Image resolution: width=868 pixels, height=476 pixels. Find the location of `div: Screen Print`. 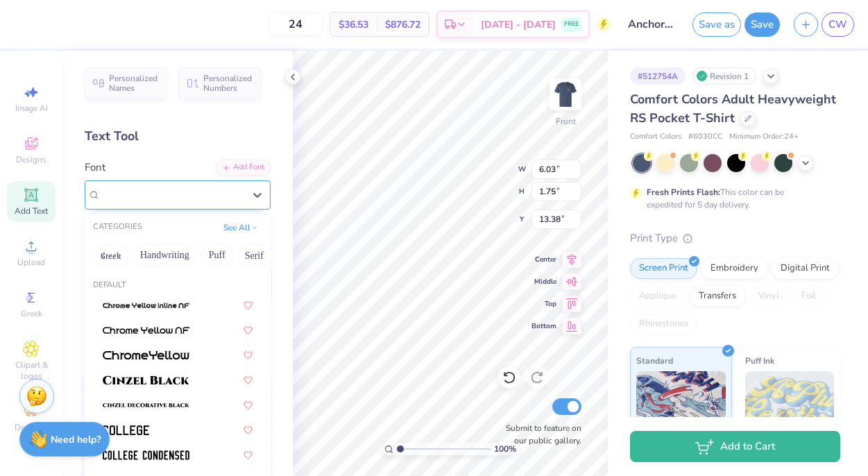

div: Screen Print is located at coordinates (663, 269).